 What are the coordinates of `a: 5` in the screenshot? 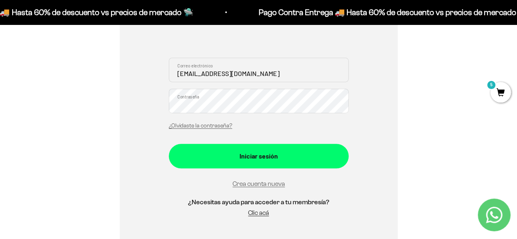 It's located at (501, 93).